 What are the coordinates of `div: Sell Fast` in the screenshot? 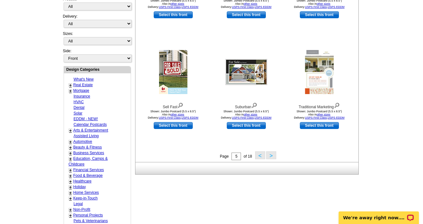 It's located at (173, 106).